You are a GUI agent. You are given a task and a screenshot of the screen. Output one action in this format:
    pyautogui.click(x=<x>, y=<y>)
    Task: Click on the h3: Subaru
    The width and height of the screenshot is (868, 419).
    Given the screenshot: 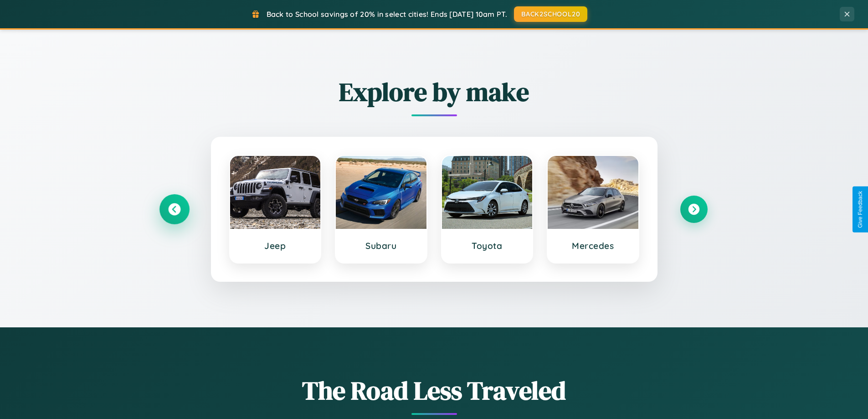 What is the action you would take?
    pyautogui.click(x=381, y=245)
    